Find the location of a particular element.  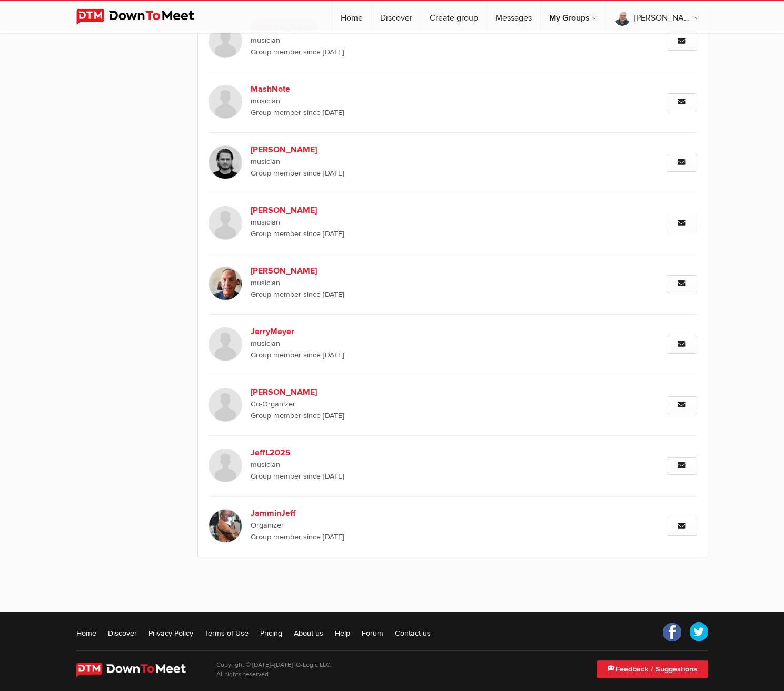

span: Organizer is located at coordinates (401, 525).